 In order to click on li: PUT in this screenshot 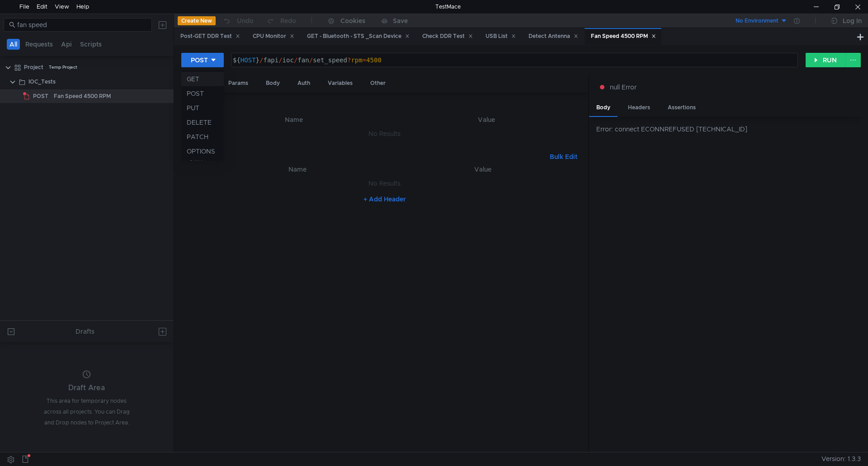, I will do `click(203, 108)`.